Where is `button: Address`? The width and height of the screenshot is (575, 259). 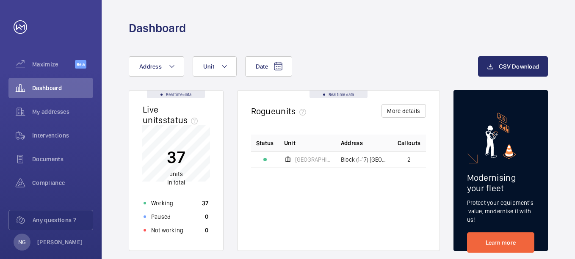 button: Address is located at coordinates (156, 66).